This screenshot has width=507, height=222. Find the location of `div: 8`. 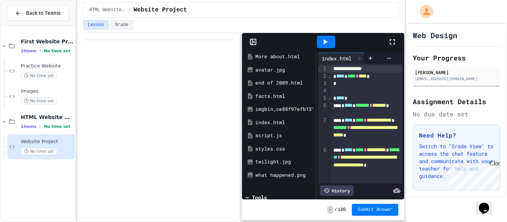

div: 8 is located at coordinates (322, 165).